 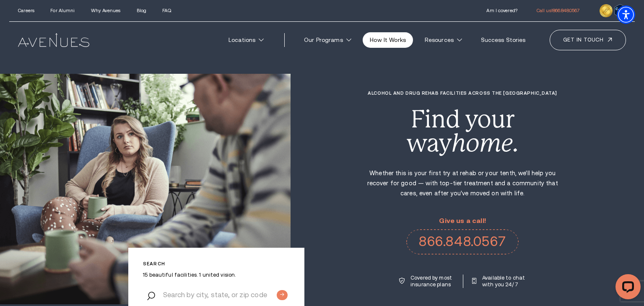 What do you see at coordinates (443, 40) in the screenshot?
I see `a: Resources` at bounding box center [443, 40].